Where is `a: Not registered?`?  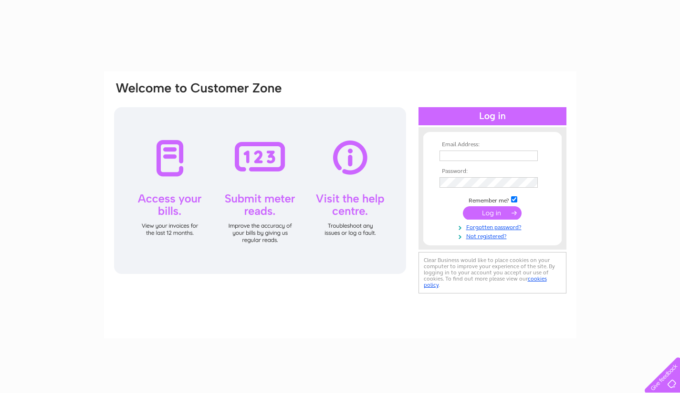 a: Not registered? is located at coordinates (493, 236).